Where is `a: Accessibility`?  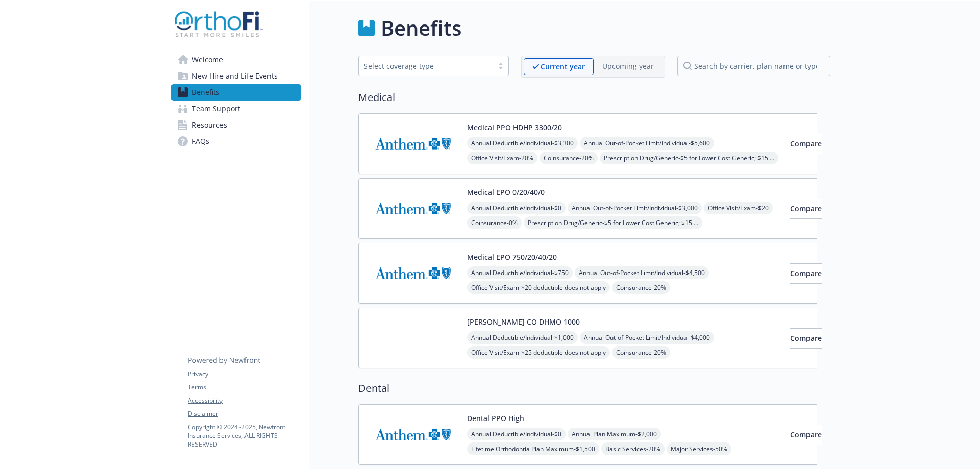
a: Accessibility is located at coordinates (244, 401).